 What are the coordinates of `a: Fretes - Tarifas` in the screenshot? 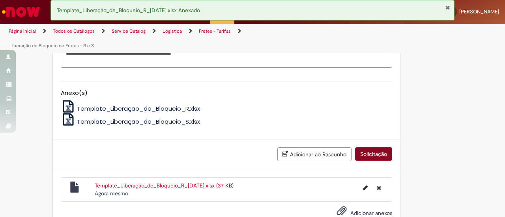 It's located at (215, 31).